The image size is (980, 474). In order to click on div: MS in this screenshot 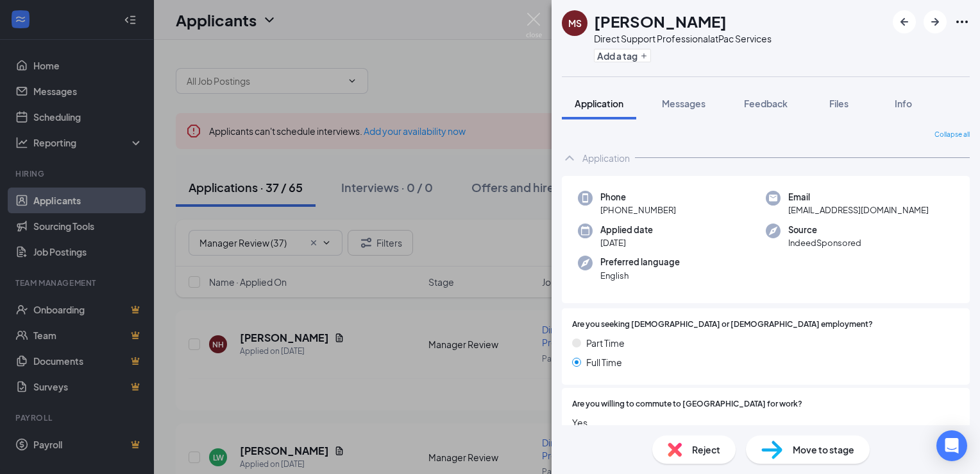, I will do `click(574, 23)`.